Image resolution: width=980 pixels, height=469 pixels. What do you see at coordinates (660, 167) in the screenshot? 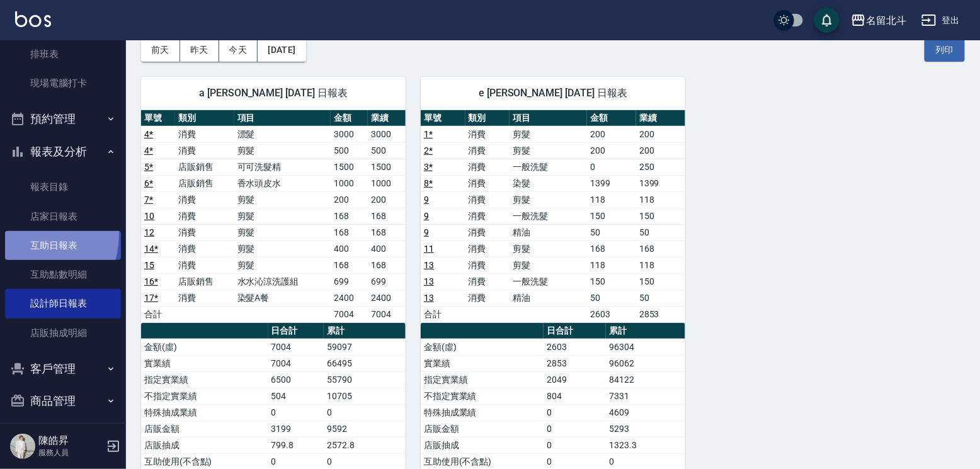
I see `td: 250` at bounding box center [660, 167].